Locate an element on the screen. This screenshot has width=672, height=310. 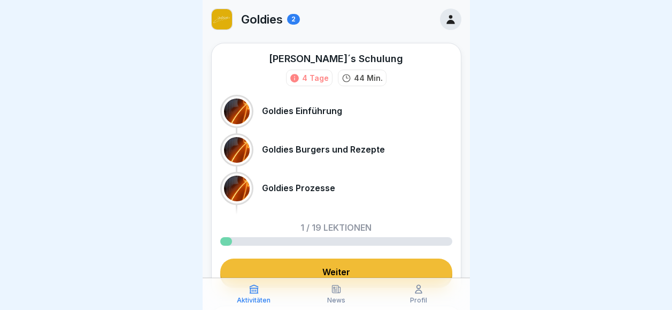
p: 44 Min. is located at coordinates (368, 78).